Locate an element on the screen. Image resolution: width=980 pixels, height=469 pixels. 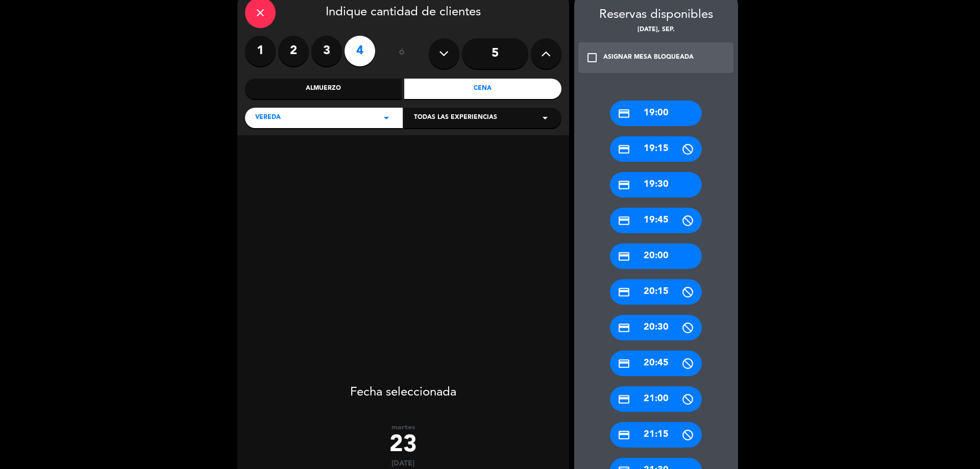
div: Fecha seleccionada is located at coordinates (403, 386).